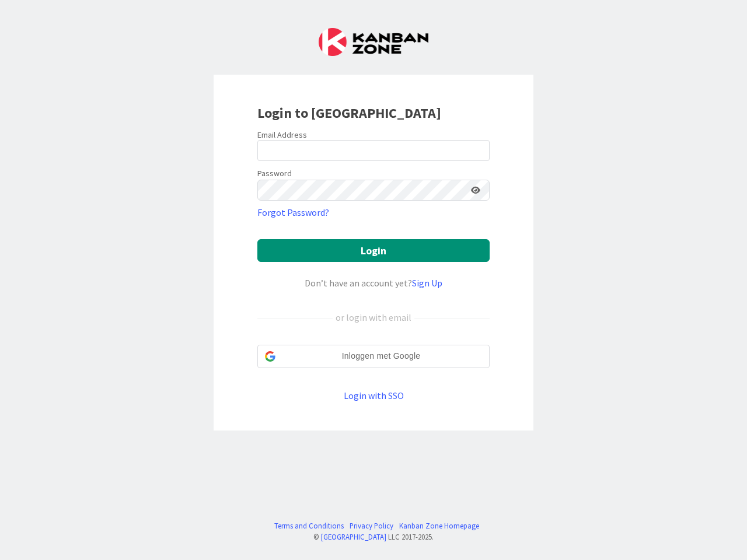 This screenshot has width=747, height=560. I want to click on a: Login with SSO, so click(373, 395).